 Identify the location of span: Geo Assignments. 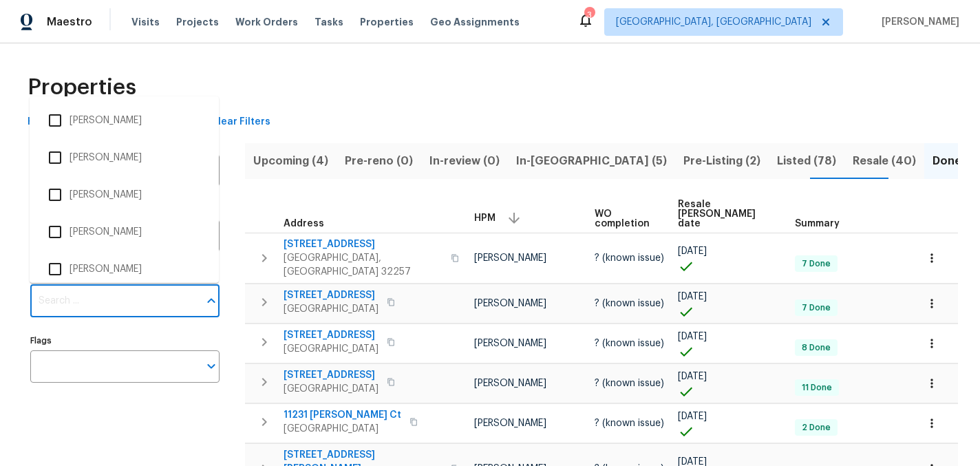
(475, 22).